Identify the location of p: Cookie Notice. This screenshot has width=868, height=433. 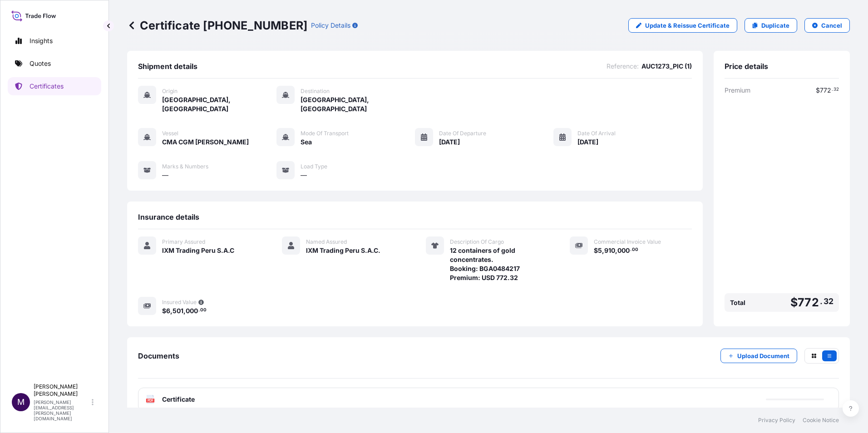
(821, 421).